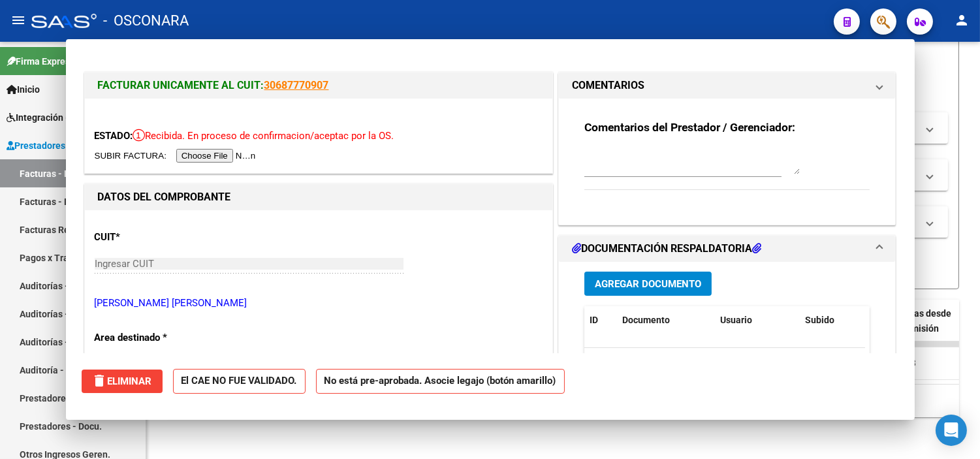 The width and height of the screenshot is (980, 459). What do you see at coordinates (67, 118) in the screenshot?
I see `span: Integración (discapacidad)` at bounding box center [67, 118].